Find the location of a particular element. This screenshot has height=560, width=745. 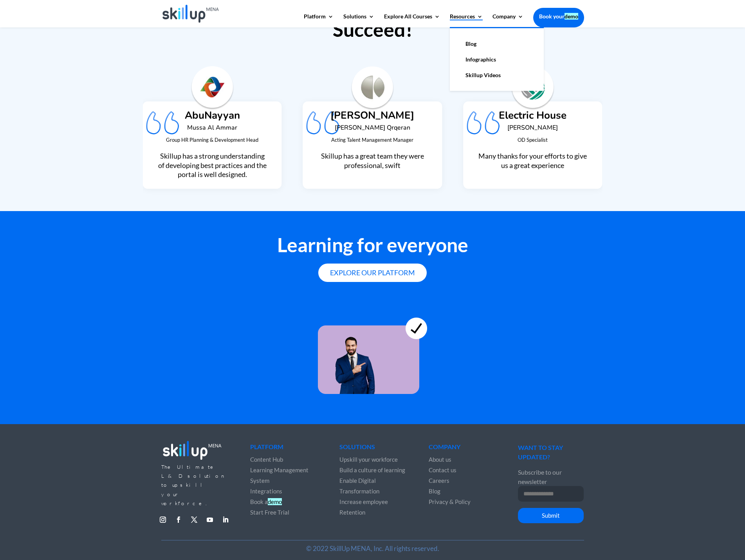

a: About us is located at coordinates (440, 459).